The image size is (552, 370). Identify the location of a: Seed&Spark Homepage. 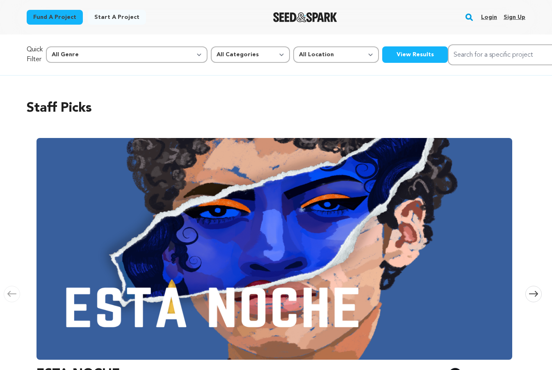
(305, 17).